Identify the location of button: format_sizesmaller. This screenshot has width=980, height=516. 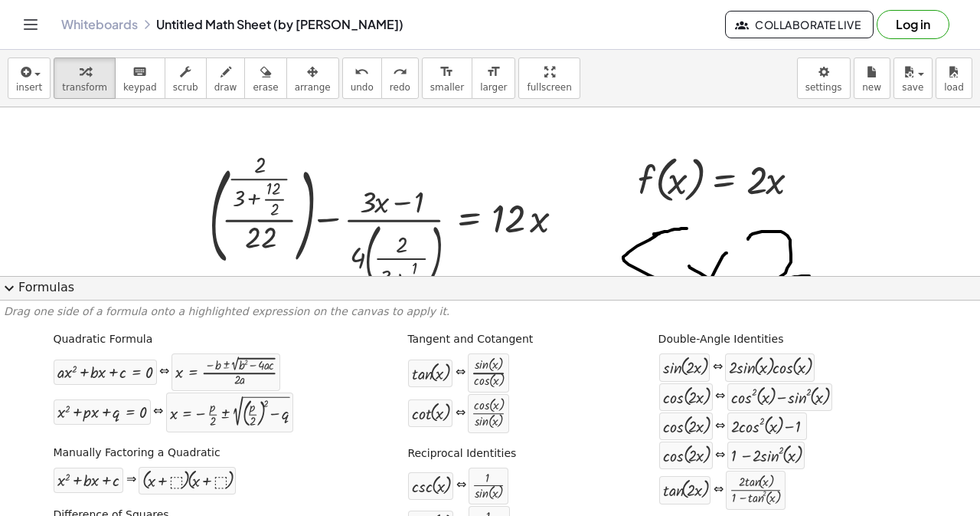
(447, 78).